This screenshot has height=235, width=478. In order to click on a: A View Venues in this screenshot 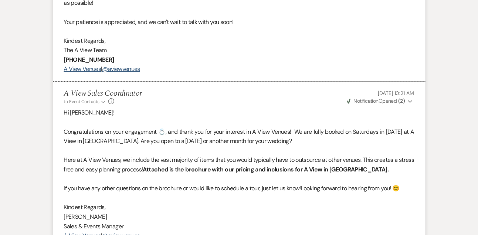, I will do `click(82, 69)`.